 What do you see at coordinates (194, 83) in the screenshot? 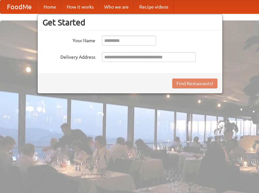
I see `button: Find Restaurants!` at bounding box center [194, 83].